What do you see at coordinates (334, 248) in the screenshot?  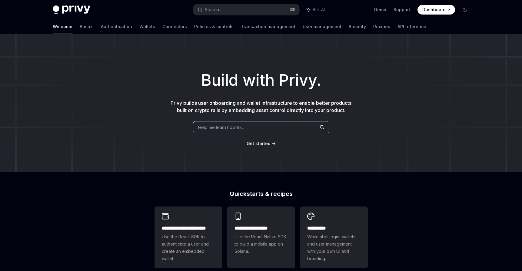 I see `span: Whitelabel login, wallets, and user management with your own UI and branding.` at bounding box center [334, 248].